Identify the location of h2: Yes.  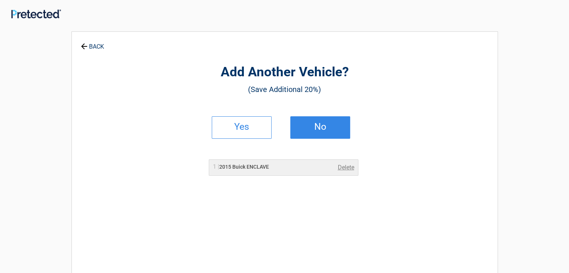
(242, 127).